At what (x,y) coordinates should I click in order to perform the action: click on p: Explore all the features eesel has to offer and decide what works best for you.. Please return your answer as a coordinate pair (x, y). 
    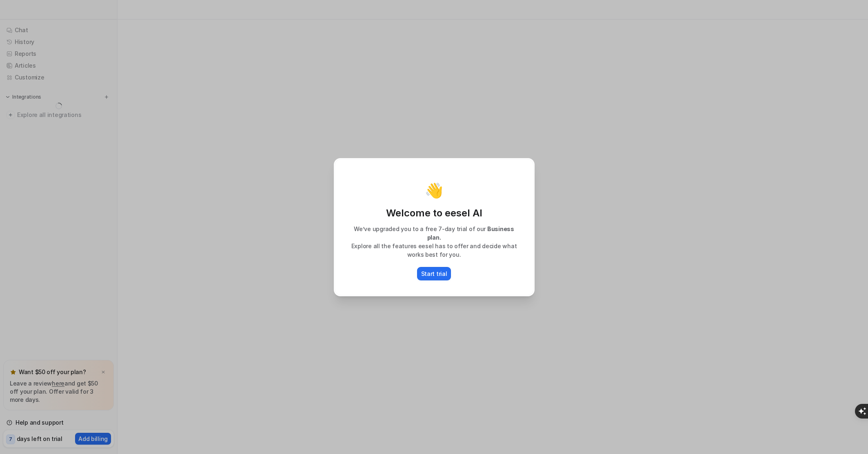
    Looking at the image, I should click on (434, 250).